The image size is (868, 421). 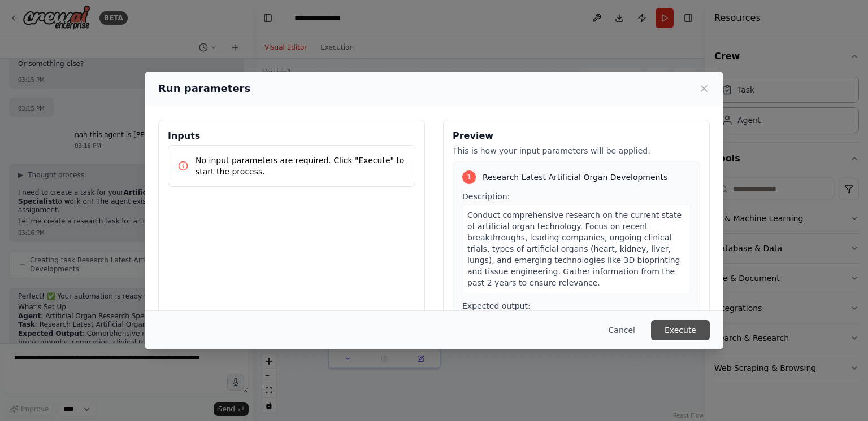 I want to click on h3: Inputs, so click(x=292, y=136).